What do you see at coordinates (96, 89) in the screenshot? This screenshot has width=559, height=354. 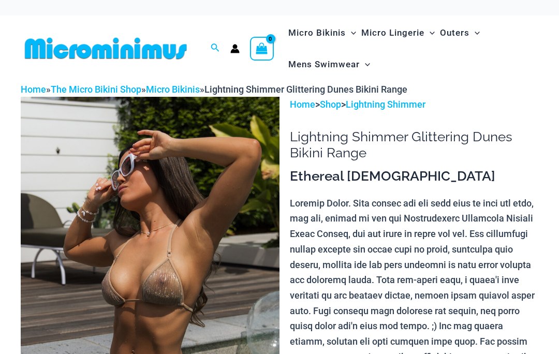 I see `a: The Micro Bikini Shop` at bounding box center [96, 89].